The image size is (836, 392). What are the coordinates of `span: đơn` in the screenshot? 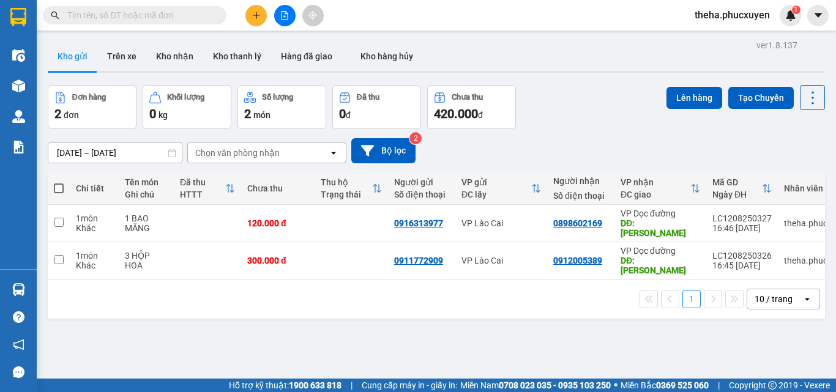 It's located at (71, 115).